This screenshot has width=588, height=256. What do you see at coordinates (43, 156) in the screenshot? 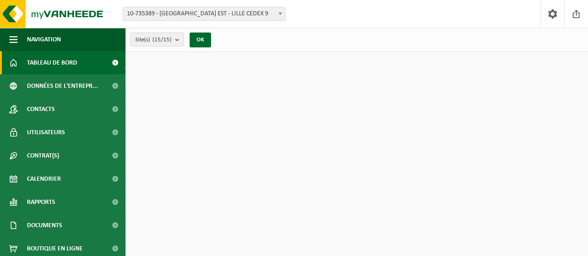
I see `span: Contrat(s)` at bounding box center [43, 156].